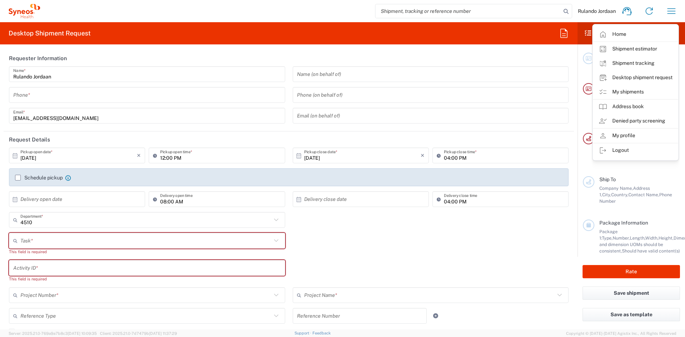 The width and height of the screenshot is (685, 337). Describe the element at coordinates (666, 238) in the screenshot. I see `span: Height,` at that location.